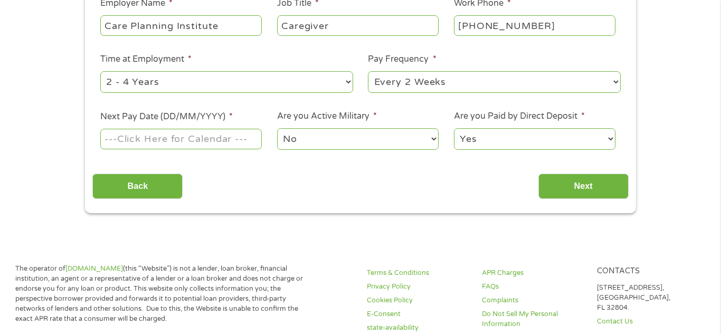 This screenshot has height=334, width=721. I want to click on h4: Contacts, so click(648, 271).